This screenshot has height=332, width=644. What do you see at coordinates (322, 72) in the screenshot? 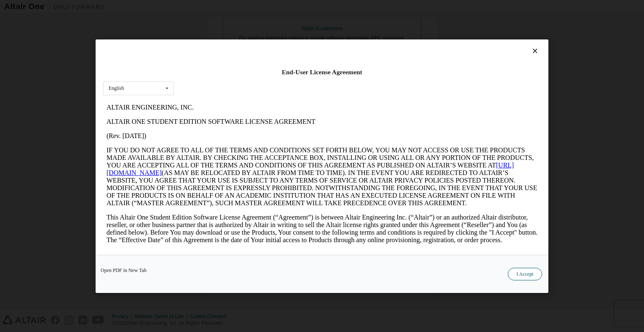
I see `div: End-User License Agreement` at bounding box center [322, 72].